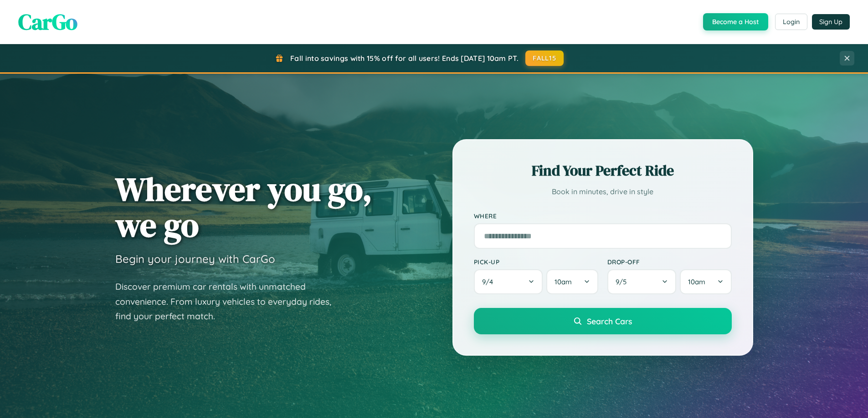  What do you see at coordinates (642, 282) in the screenshot?
I see `button: 9/5` at bounding box center [642, 282].